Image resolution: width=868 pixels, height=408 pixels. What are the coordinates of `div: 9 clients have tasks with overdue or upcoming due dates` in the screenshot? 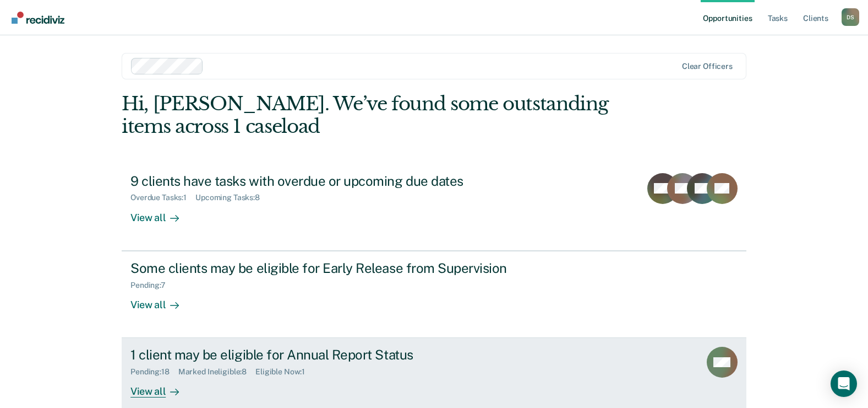 It's located at (324, 181).